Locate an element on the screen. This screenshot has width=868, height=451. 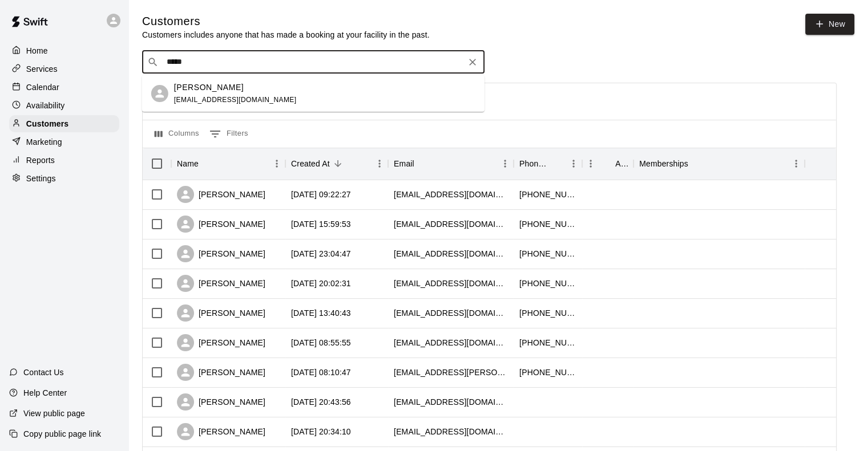
a: Services is located at coordinates (64, 69).